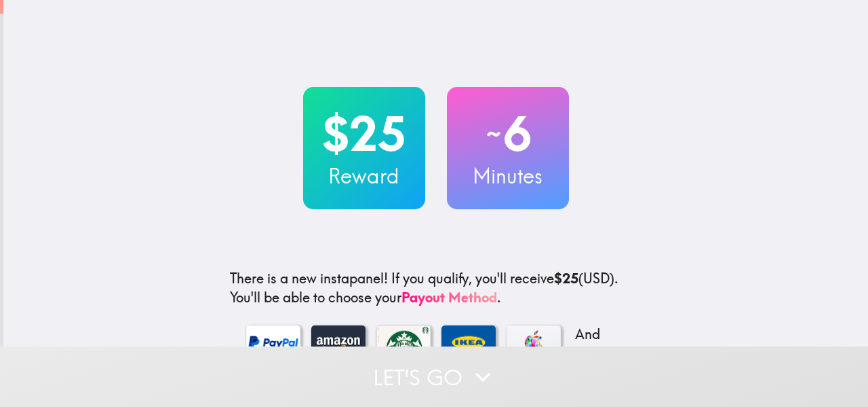 The image size is (868, 407). I want to click on h2: 6, so click(508, 134).